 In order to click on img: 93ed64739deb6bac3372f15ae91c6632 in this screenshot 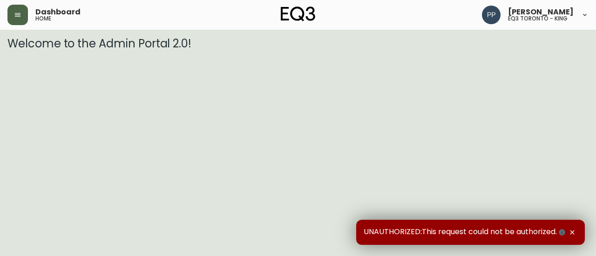, I will do `click(491, 15)`.